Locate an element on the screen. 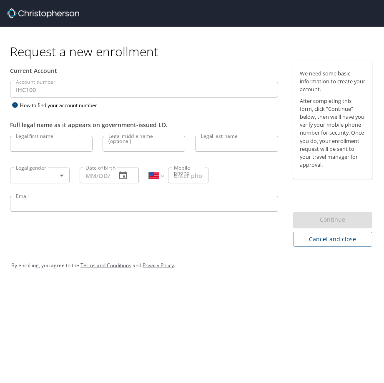 The height and width of the screenshot is (383, 384). input: MM/DD/YYYY is located at coordinates (95, 176).